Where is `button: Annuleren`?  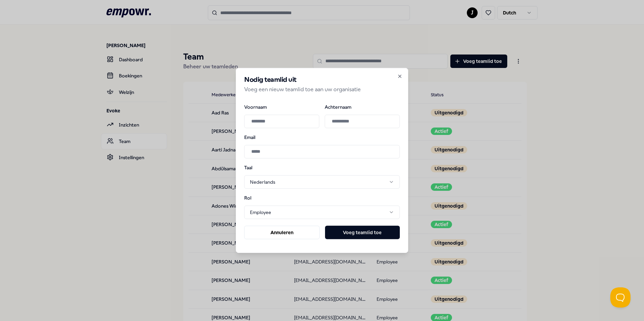
button: Annuleren is located at coordinates (282, 233).